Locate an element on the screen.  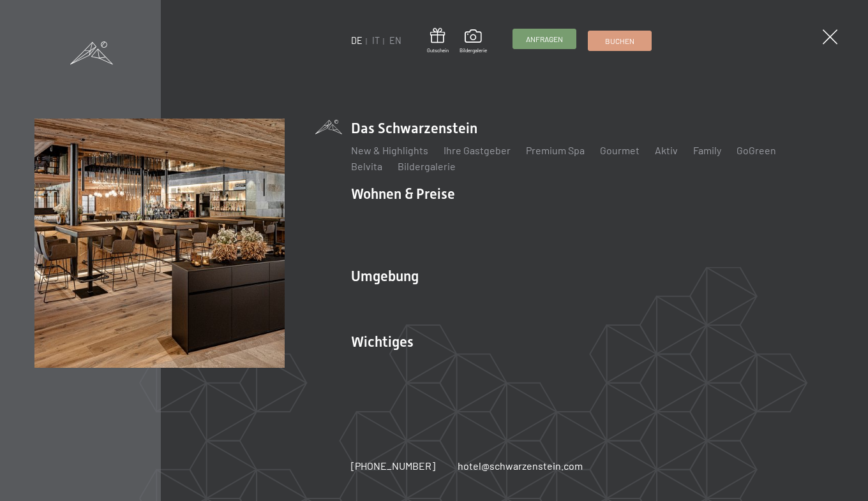
a: IT is located at coordinates (376, 40).